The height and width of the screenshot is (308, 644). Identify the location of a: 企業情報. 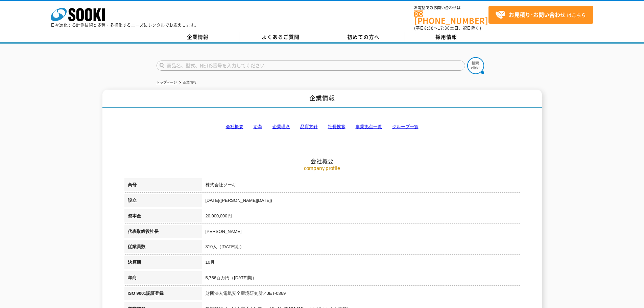
(198, 37).